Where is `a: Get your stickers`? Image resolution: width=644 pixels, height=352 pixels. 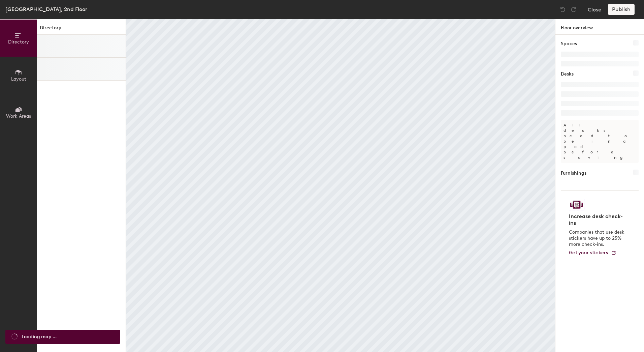 a: Get your stickers is located at coordinates (592, 253).